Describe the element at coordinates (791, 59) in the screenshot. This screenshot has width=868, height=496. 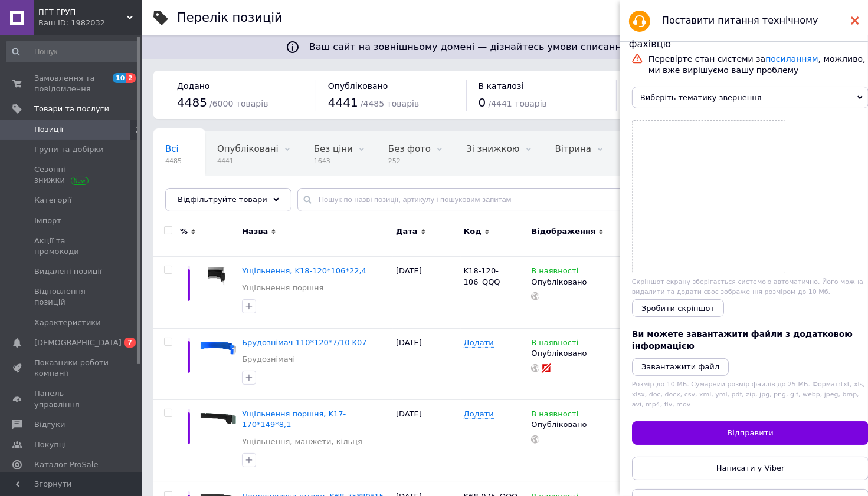
I see `a: посиланням` at that location.